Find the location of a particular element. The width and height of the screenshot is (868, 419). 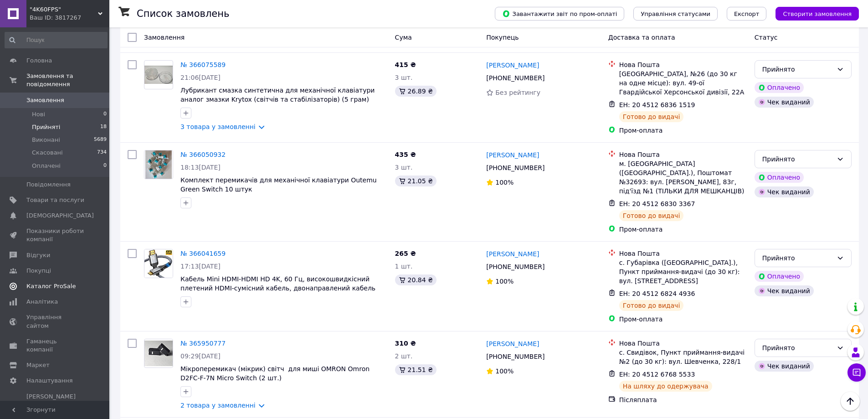

div: с. Свидівок, Пункт приймання-видачі №2 (до 30 кг): вул. Шевченка, 228/1 is located at coordinates (683, 357).